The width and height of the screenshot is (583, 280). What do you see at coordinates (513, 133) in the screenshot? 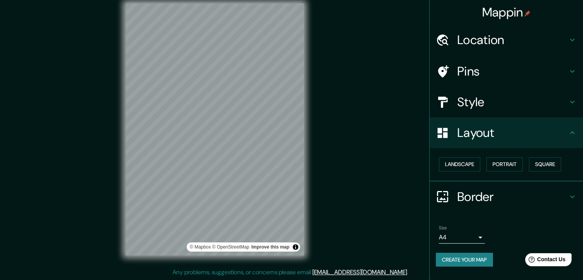
I see `h4: Layout` at bounding box center [513, 133].